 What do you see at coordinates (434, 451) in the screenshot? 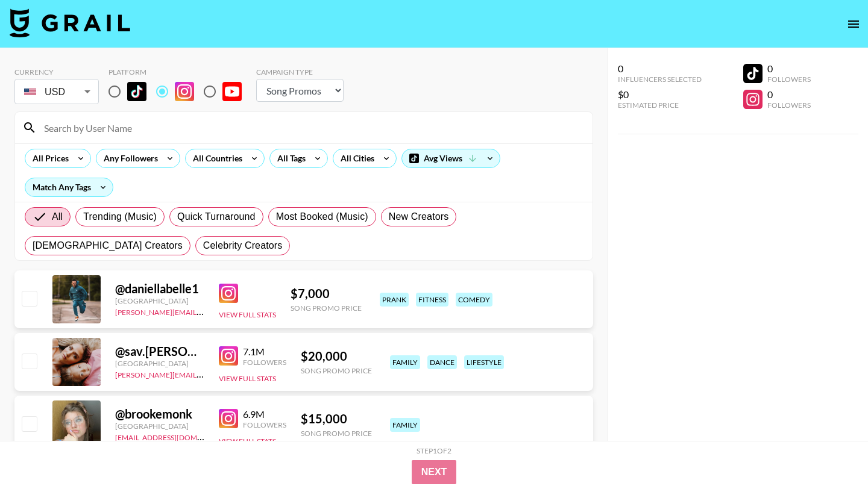
I see `div: Step 1 of 2` at bounding box center [434, 451].